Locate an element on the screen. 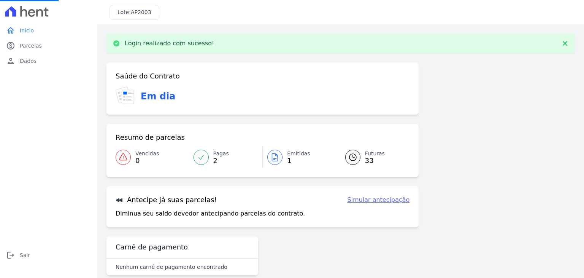  a: Emitidas 1 is located at coordinates (299, 157).